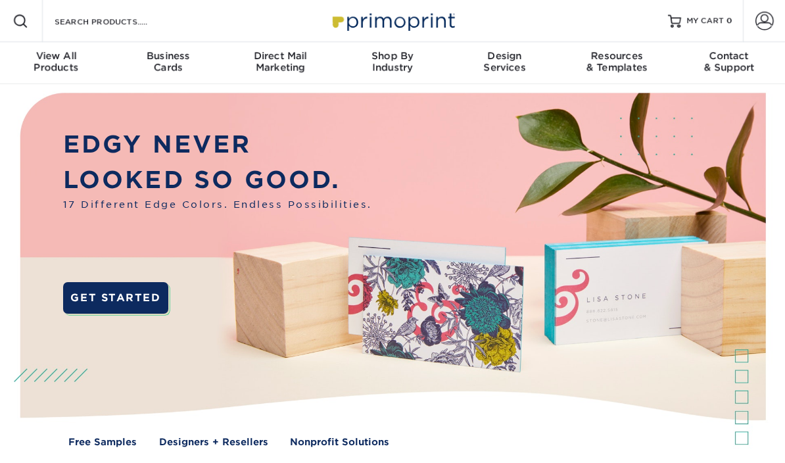 Image resolution: width=785 pixels, height=463 pixels. Describe the element at coordinates (617, 56) in the screenshot. I see `span: Resources` at that location.